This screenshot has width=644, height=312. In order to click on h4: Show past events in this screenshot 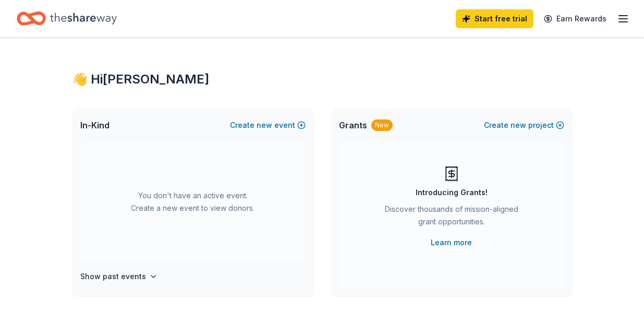, I will do `click(113, 276)`.